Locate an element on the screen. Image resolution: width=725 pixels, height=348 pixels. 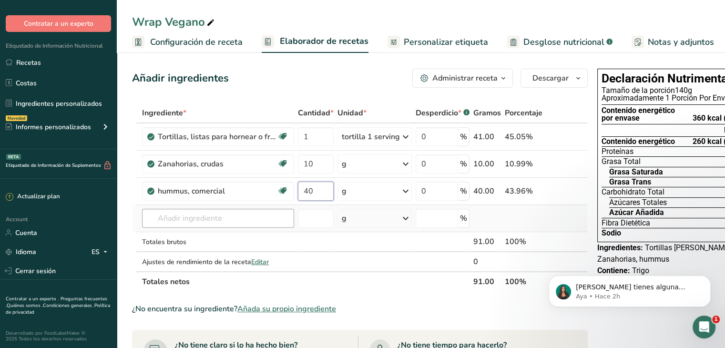
a: Idioma is located at coordinates (21, 252).